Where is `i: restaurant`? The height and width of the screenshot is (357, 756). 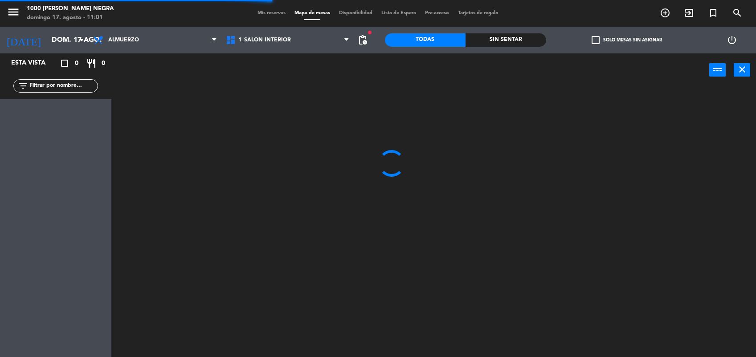
i: restaurant is located at coordinates (91, 63).